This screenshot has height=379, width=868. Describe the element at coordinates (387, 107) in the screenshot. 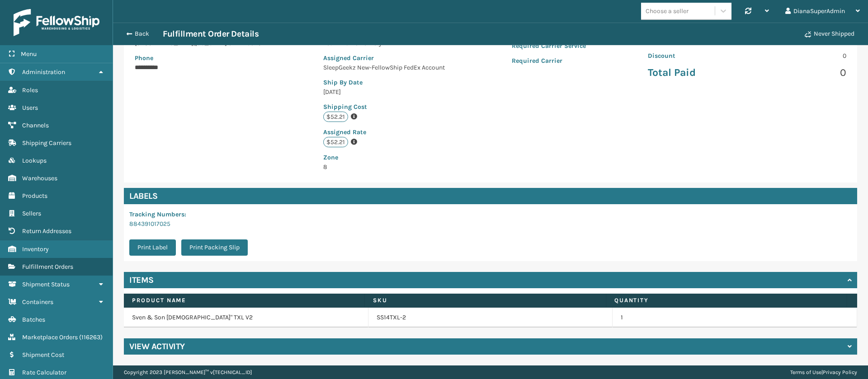

I see `p: Shipping Cost` at that location.